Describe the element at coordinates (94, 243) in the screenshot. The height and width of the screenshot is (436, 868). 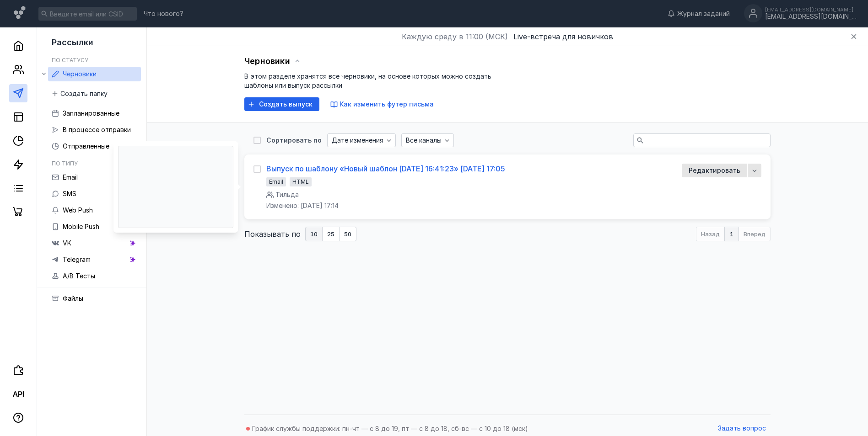
I see `a: VK` at that location.